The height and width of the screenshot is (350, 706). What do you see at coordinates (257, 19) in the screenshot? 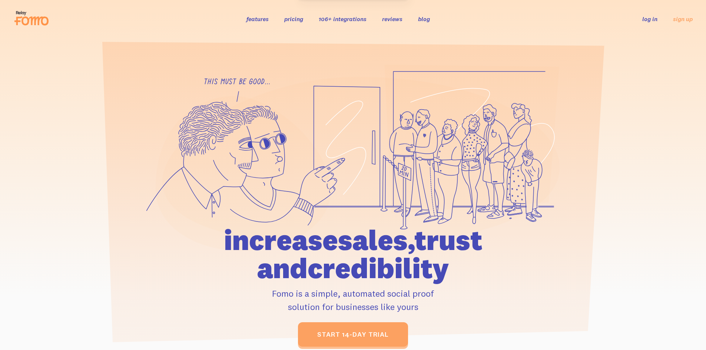
I see `a: features` at bounding box center [257, 19].